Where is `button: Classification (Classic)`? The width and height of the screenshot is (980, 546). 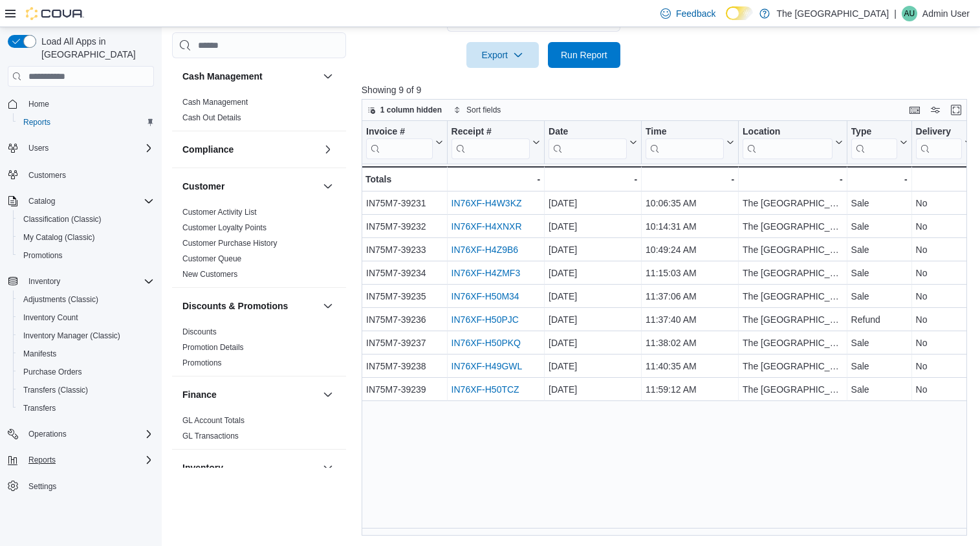
button: Classification (Classic) is located at coordinates (86, 219).